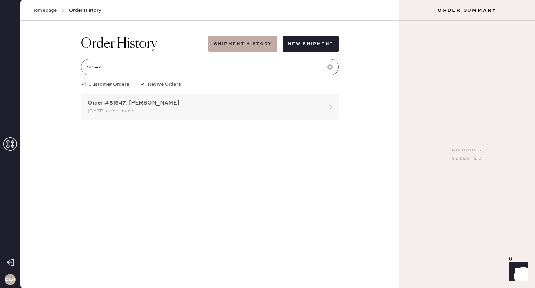 This screenshot has width=535, height=288. Describe the element at coordinates (109, 84) in the screenshot. I see `span: Customer Orders` at that location.